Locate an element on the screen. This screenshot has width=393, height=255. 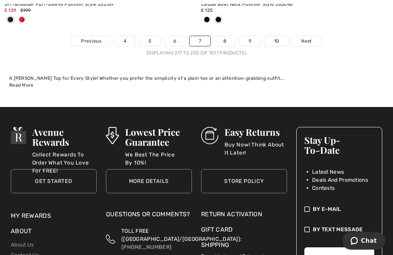
div: Midnight is located at coordinates (218, 20).